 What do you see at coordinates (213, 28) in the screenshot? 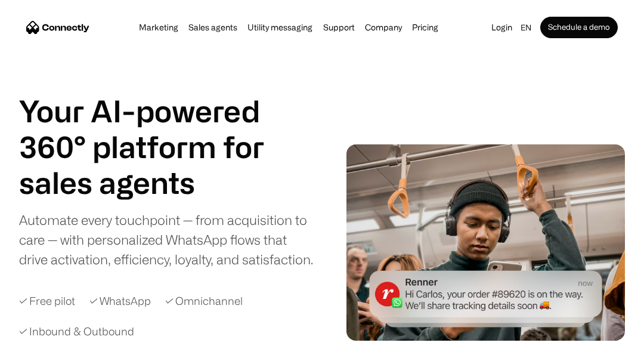
I see `a: Sales agents` at bounding box center [213, 28].